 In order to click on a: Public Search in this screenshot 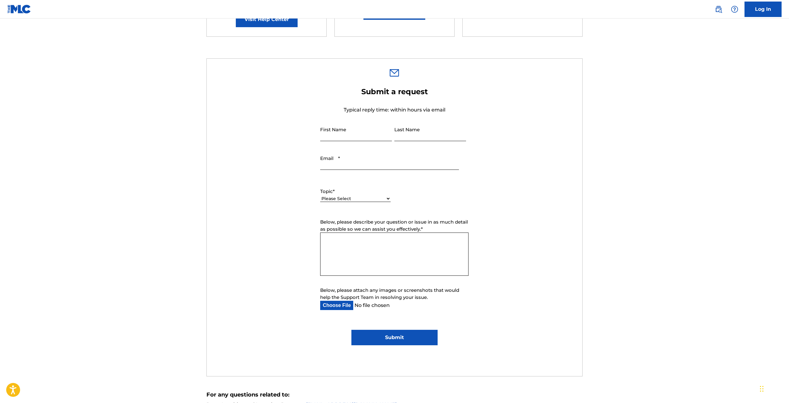, I will do `click(719, 9)`.